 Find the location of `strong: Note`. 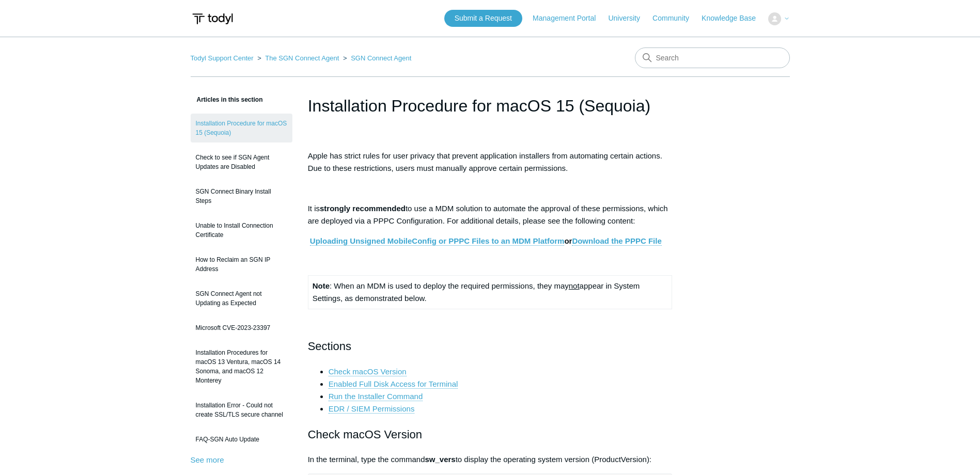

strong: Note is located at coordinates (321, 286).